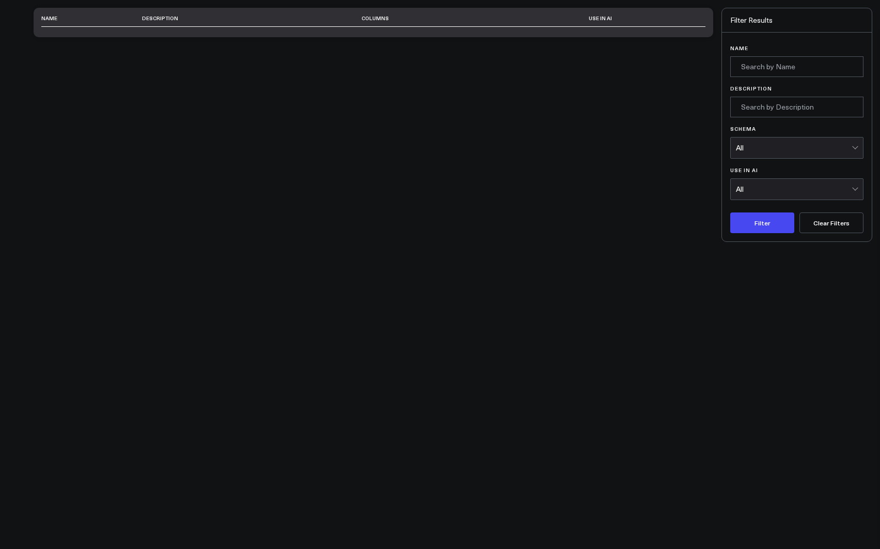 Image resolution: width=880 pixels, height=549 pixels. I want to click on label: Use in AI, so click(797, 170).